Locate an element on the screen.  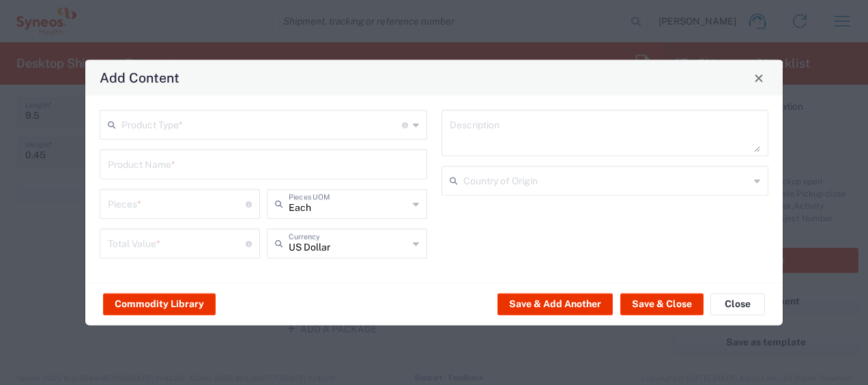
button: Commodity Library is located at coordinates (159, 303).